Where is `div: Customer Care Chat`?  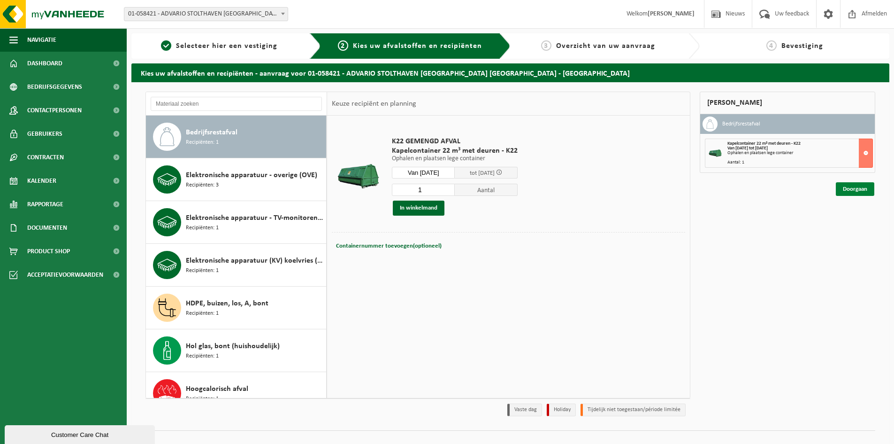
div: Customer Care Chat is located at coordinates (75, 11).